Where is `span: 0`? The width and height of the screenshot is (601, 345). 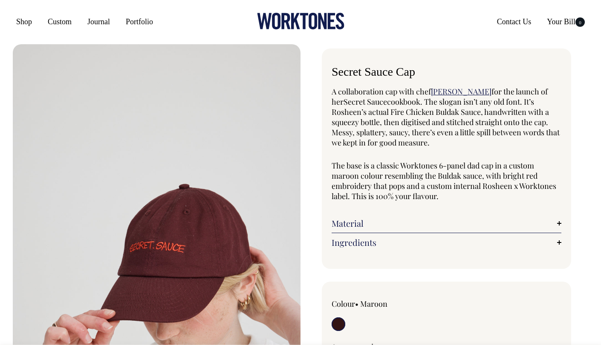 span: 0 is located at coordinates (580, 22).